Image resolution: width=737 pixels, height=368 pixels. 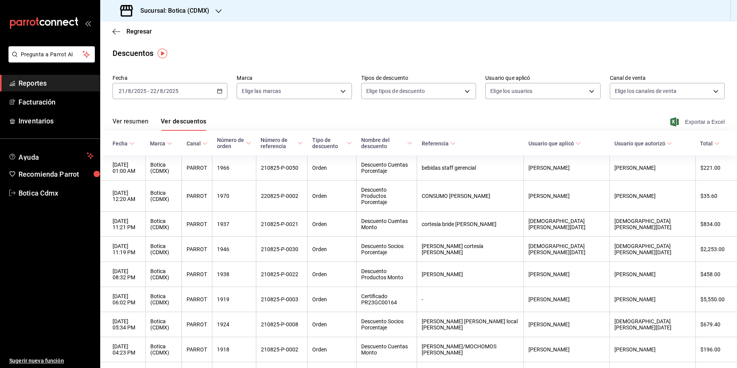 What do you see at coordinates (56, 193) in the screenshot?
I see `span: Botica Cdmx` at bounding box center [56, 193].